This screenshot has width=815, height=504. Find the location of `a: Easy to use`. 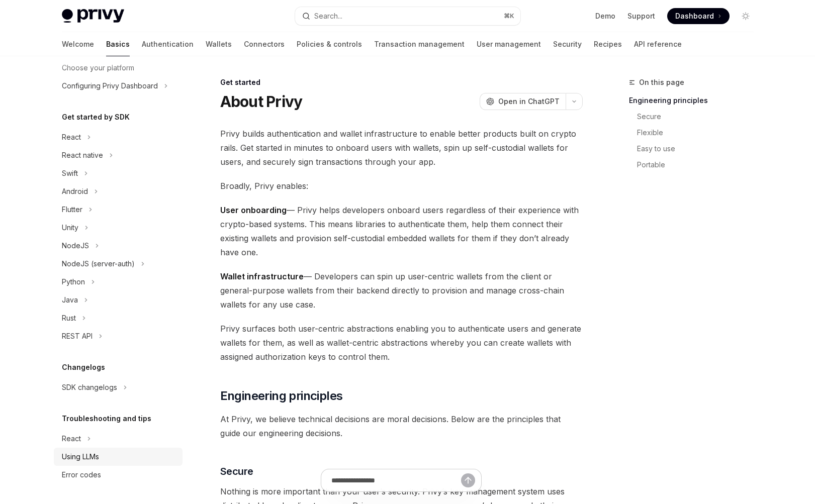

a: Easy to use is located at coordinates (695, 149).